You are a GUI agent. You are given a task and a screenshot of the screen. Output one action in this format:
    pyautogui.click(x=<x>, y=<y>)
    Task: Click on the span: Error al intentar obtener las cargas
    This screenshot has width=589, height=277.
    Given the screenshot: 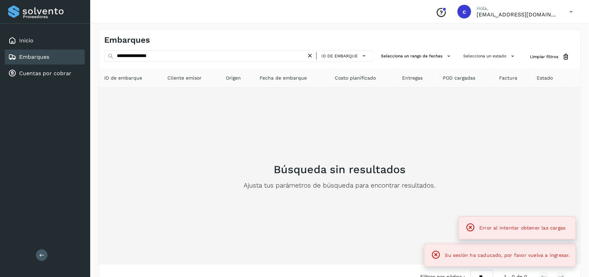 What is the action you would take?
    pyautogui.click(x=522, y=228)
    